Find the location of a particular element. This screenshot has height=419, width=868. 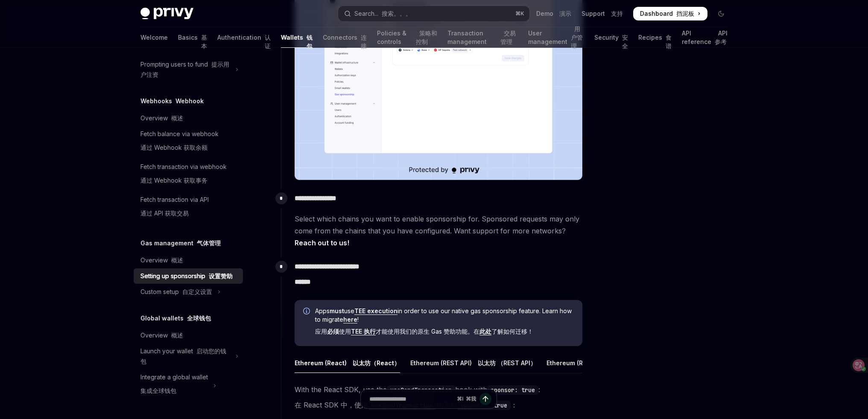

font: API 参考 is located at coordinates (721, 37).